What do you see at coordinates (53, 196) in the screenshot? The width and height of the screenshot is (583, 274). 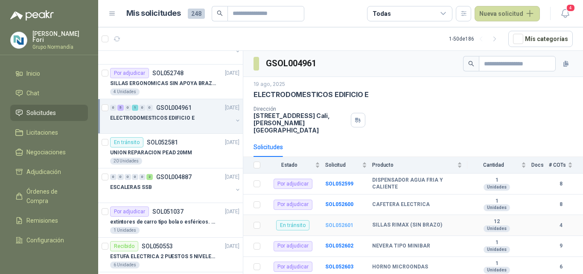 I see `span: Órdenes de Compra` at bounding box center [53, 196].